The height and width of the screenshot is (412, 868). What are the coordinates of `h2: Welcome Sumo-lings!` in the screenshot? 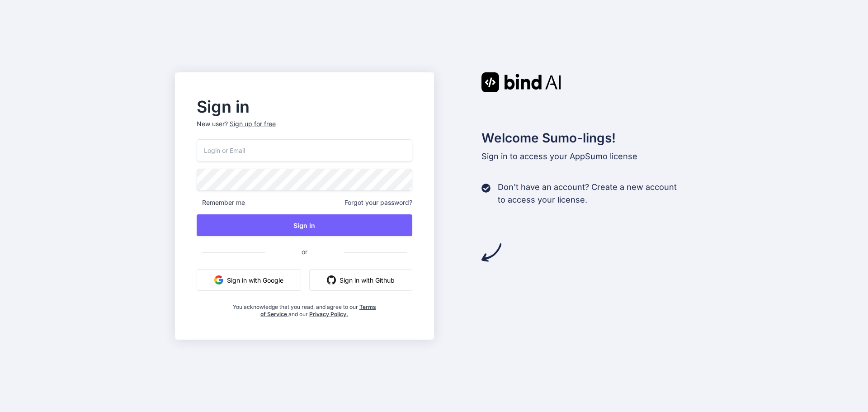 It's located at (587, 138).